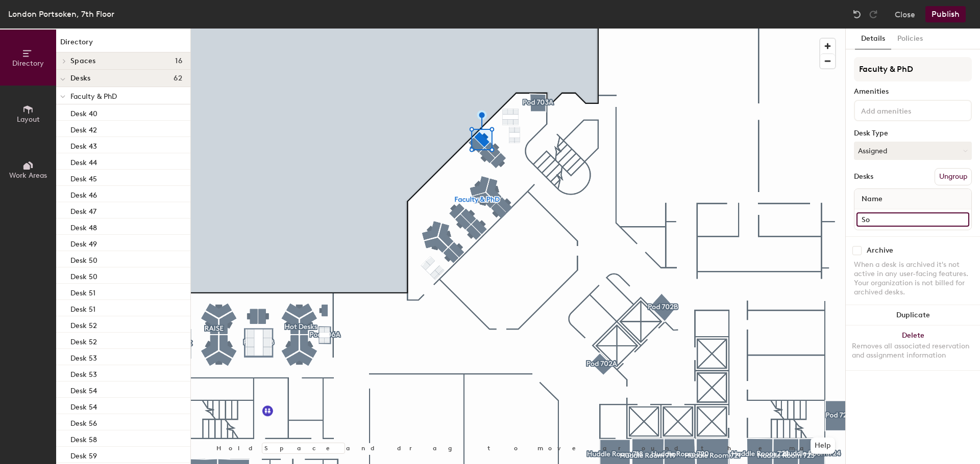 The image size is (980, 464). Describe the element at coordinates (879, 251) in the screenshot. I see `div: Archive` at that location.